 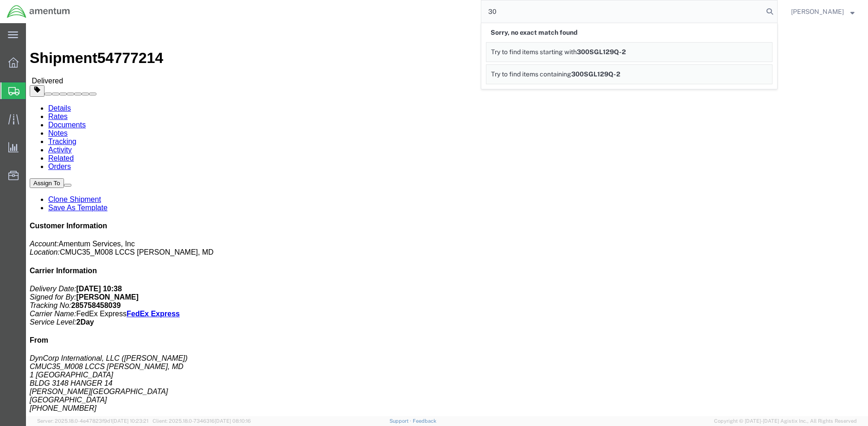 I want to click on div: Sorry, no exact match found, so click(x=629, y=32).